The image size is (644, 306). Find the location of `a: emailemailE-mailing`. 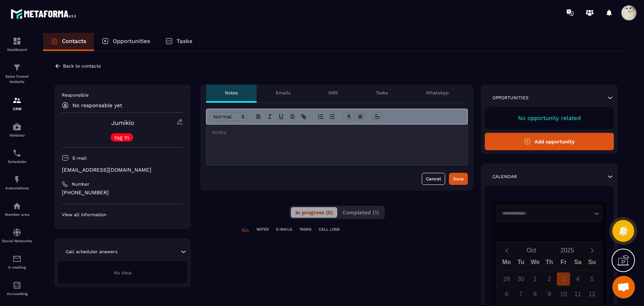

a: emailemailE-mailing is located at coordinates (17, 262).